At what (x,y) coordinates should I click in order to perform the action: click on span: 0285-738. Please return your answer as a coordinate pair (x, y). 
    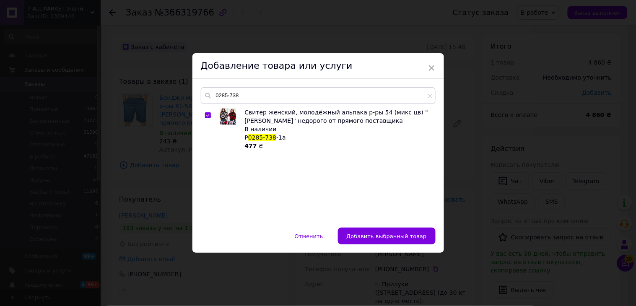
    Looking at the image, I should click on (262, 137).